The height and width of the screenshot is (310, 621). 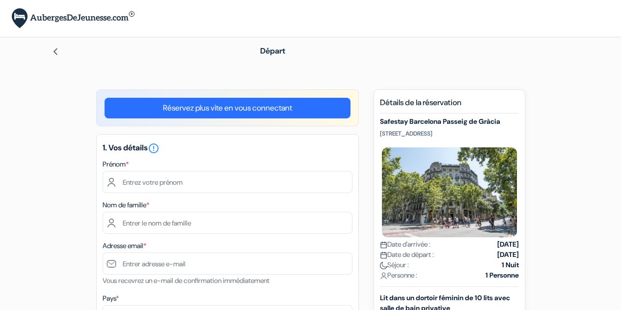 I want to click on label: Prénom, so click(x=115, y=164).